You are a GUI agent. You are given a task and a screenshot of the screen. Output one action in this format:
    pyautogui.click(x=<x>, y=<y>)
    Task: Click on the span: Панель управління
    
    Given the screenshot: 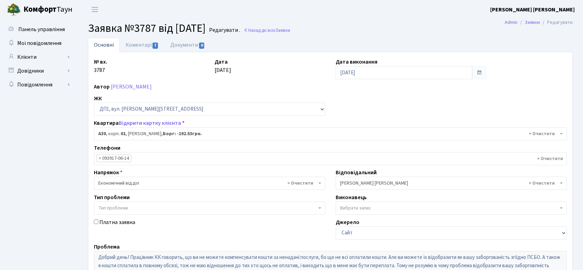 What is the action you would take?
    pyautogui.click(x=41, y=29)
    